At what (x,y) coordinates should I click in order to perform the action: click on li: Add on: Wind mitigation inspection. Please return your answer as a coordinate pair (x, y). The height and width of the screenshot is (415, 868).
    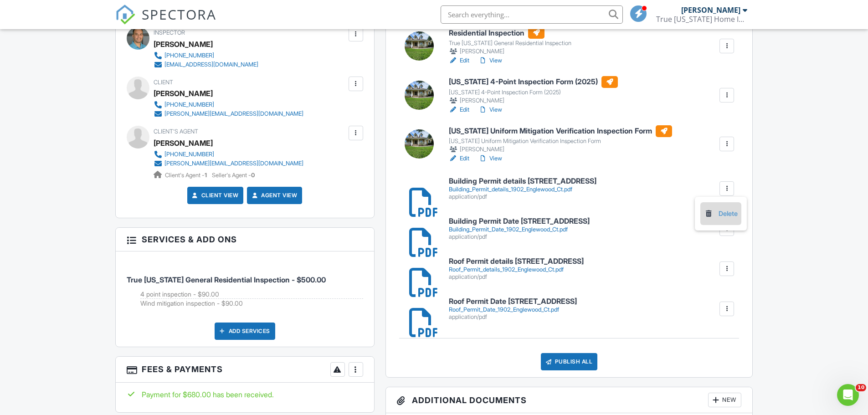
    Looking at the image, I should click on (252, 303).